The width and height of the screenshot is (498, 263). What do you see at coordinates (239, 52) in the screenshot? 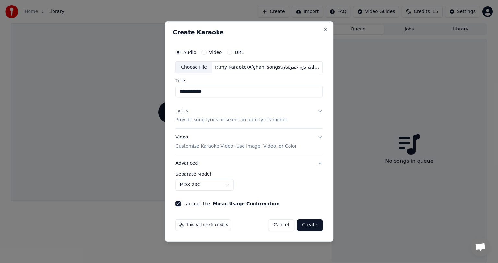
I see `label: URL` at bounding box center [239, 52].